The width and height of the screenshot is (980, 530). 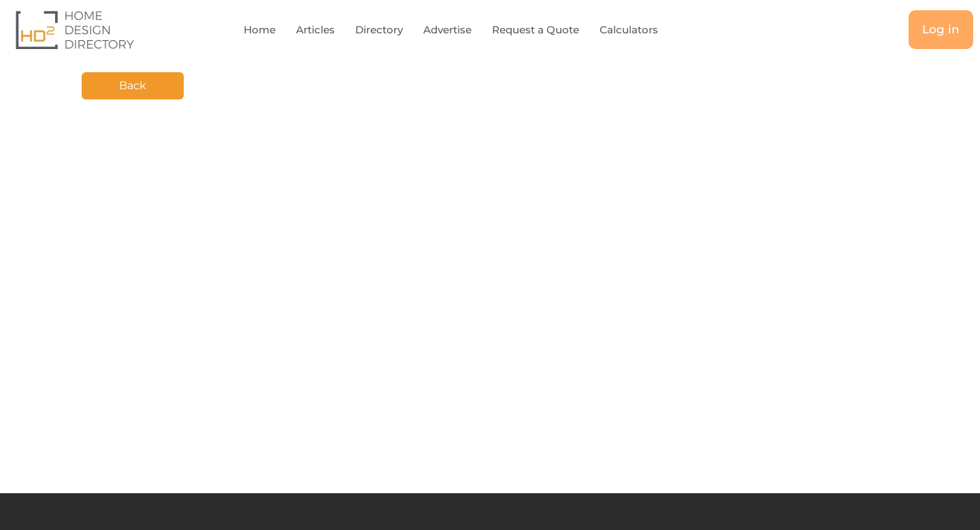 I want to click on a: Advertise, so click(x=447, y=30).